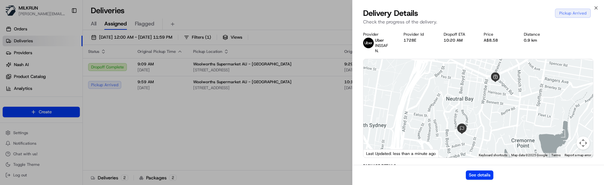 The width and height of the screenshot is (604, 185). Describe the element at coordinates (556, 155) in the screenshot. I see `a: Terms` at that location.